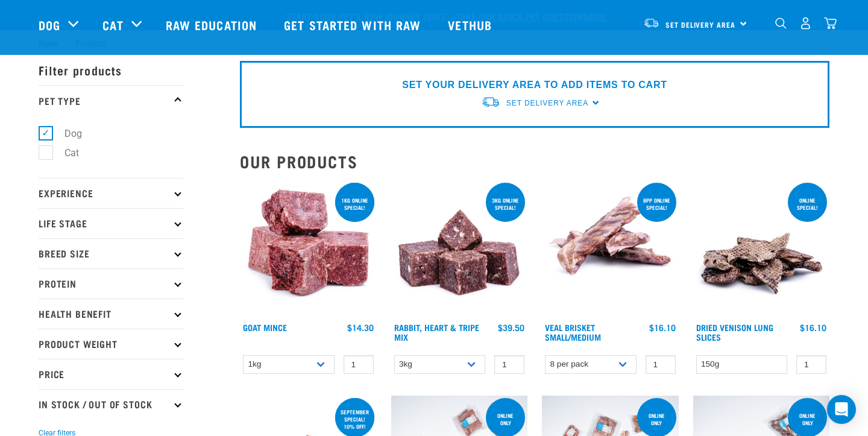 Image resolution: width=868 pixels, height=436 pixels. What do you see at coordinates (111, 344) in the screenshot?
I see `p: Product Weight` at bounding box center [111, 344].